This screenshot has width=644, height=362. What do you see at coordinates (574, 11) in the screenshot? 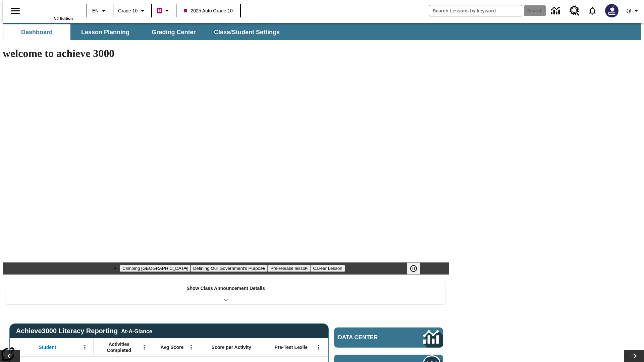
I see `a: Resource Center, Will open in new tab` at bounding box center [574, 11].